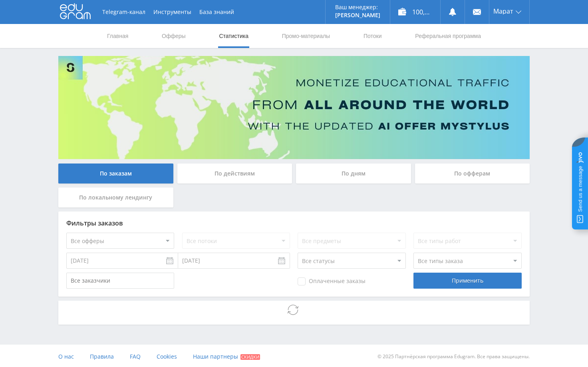 This screenshot has height=367, width=588. Describe the element at coordinates (467, 281) in the screenshot. I see `div: Применить` at that location.